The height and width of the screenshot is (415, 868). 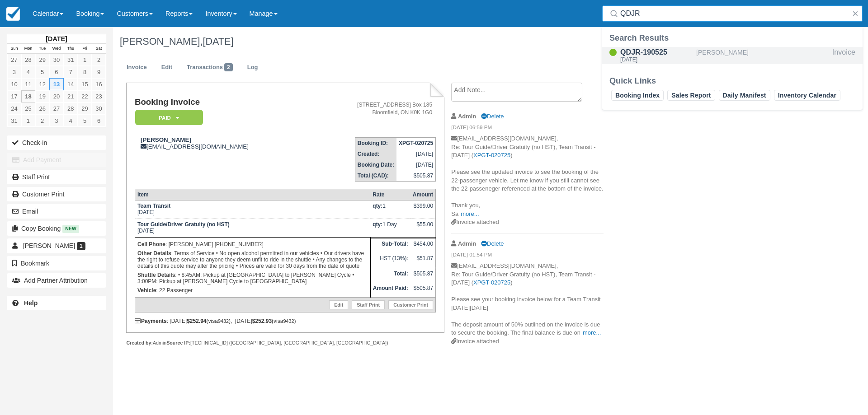 I want to click on td: $51.87, so click(x=423, y=260).